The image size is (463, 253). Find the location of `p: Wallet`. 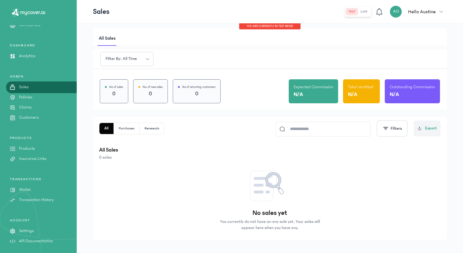

p: Wallet is located at coordinates (25, 189).